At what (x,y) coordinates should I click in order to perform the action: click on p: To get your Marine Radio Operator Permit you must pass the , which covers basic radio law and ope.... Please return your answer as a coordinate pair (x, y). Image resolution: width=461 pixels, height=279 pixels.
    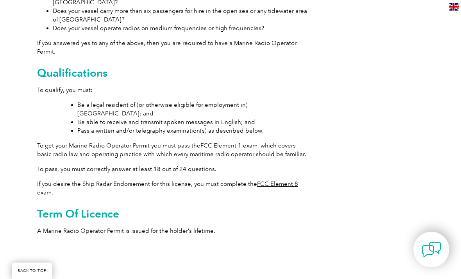
    Looking at the image, I should click on (172, 150).